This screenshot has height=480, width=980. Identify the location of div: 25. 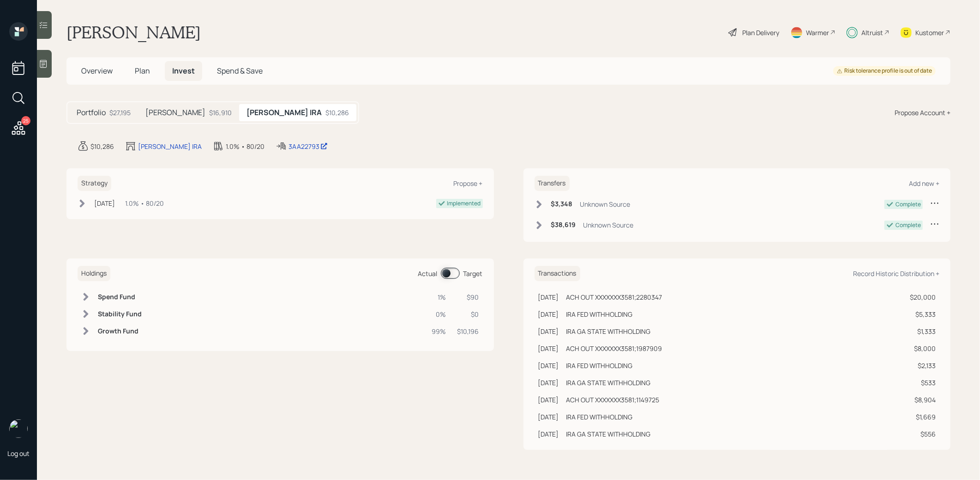
(26, 121).